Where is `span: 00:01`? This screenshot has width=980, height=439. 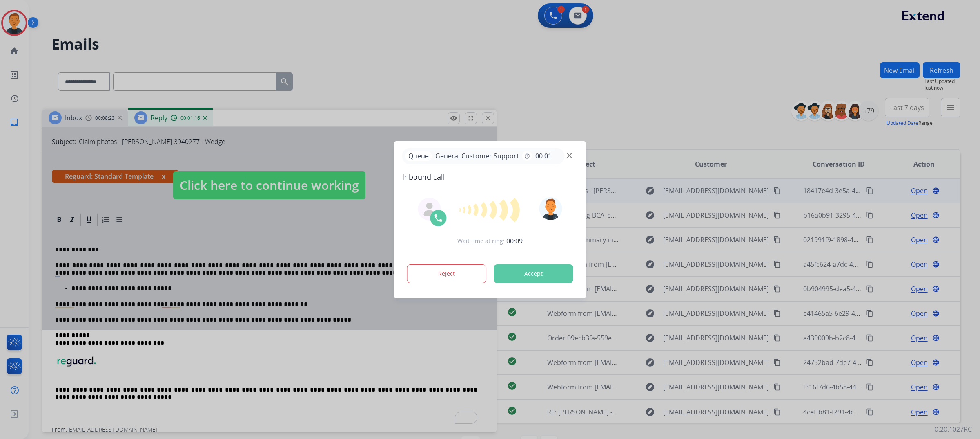 span: 00:01 is located at coordinates (544, 155).